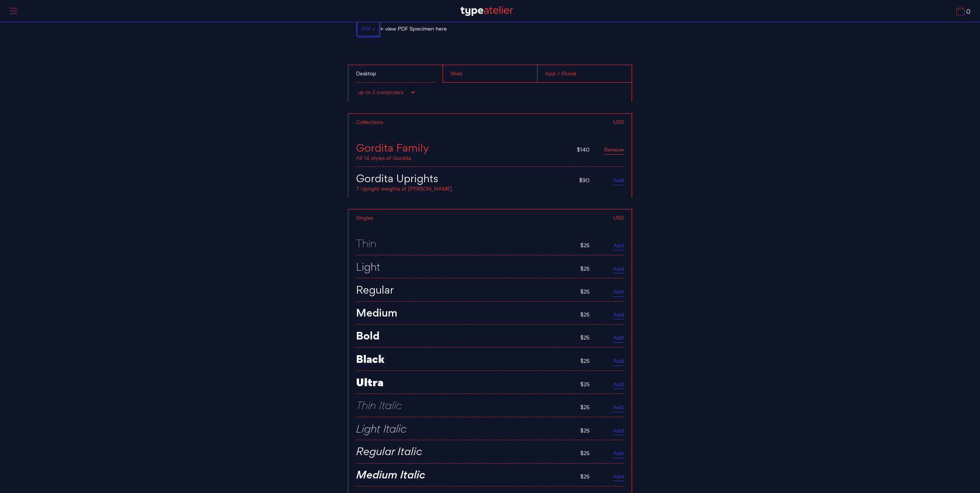 This screenshot has width=980, height=493. What do you see at coordinates (462, 147) in the screenshot?
I see `div: Gordita Family` at bounding box center [462, 147].